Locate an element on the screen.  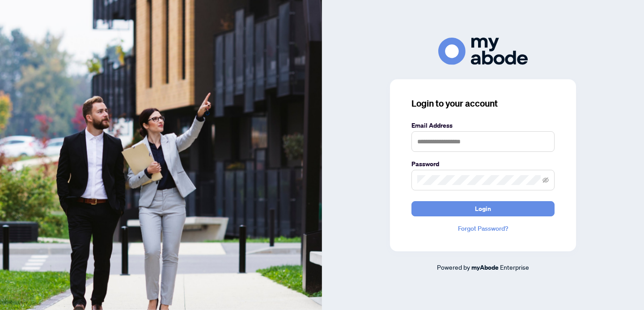
span: Enterprise is located at coordinates (514, 267).